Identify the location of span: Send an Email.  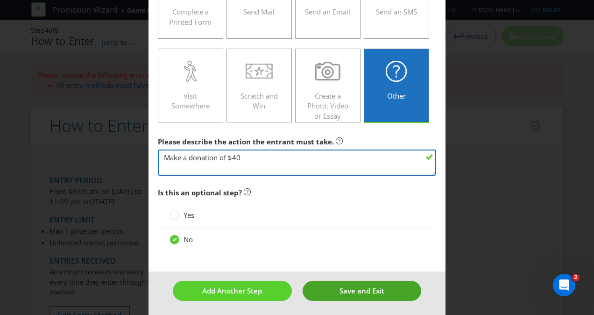
(327, 12).